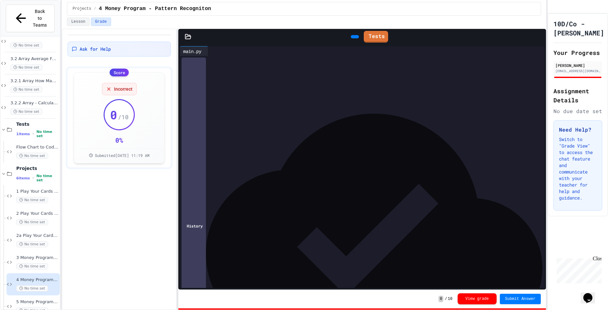  Describe the element at coordinates (578, 53) in the screenshot. I see `h2: Your Progress` at that location.